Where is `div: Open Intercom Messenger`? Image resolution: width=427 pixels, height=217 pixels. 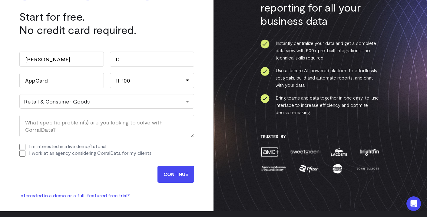 div: Open Intercom Messenger is located at coordinates (414, 203).